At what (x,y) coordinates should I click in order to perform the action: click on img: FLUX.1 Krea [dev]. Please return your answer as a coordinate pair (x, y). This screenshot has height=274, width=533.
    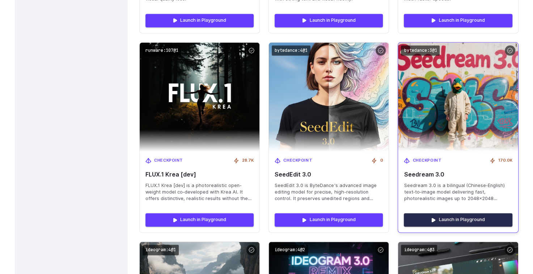
    Looking at the image, I should click on (199, 97).